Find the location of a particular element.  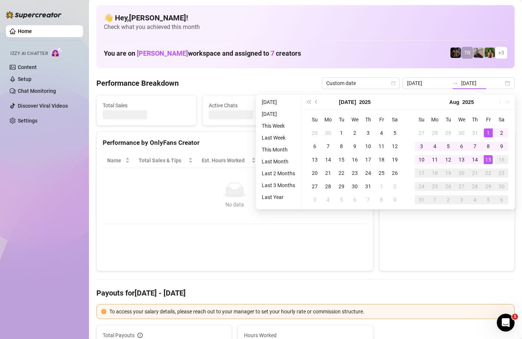

img: LC is located at coordinates (479, 53).